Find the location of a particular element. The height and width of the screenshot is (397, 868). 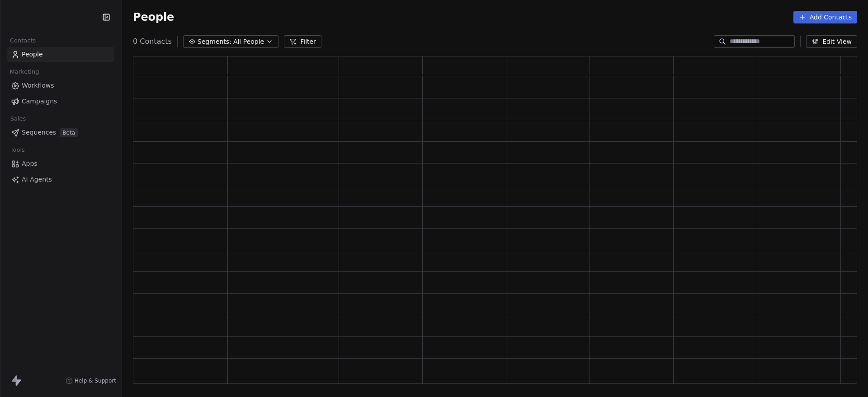

span: Tools is located at coordinates (17, 150).